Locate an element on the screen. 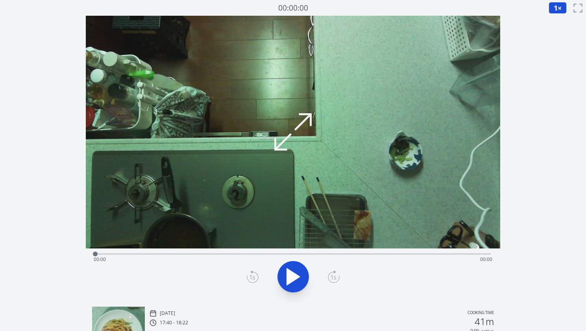 The width and height of the screenshot is (586, 331). a: 00:00:00 is located at coordinates (293, 8).